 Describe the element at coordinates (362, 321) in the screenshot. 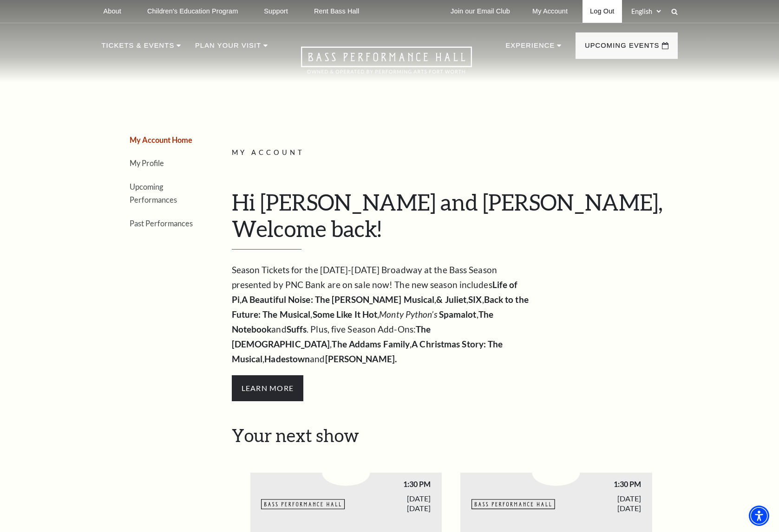

I see `strong: The Notebook` at that location.